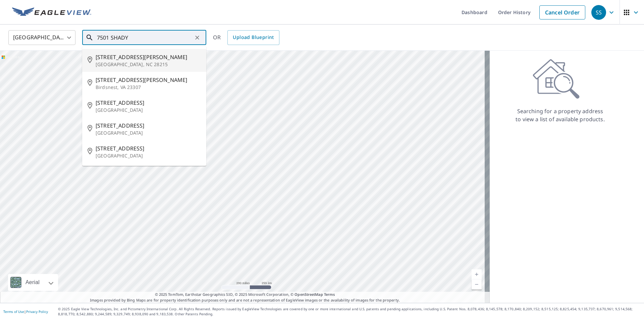 This screenshot has height=320, width=644. Describe the element at coordinates (562, 12) in the screenshot. I see `a: Cancel Order` at that location.